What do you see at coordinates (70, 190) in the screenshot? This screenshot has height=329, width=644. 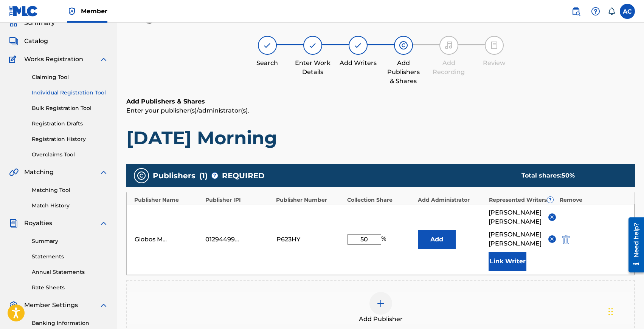 I see `a: Matching Tool` at bounding box center [70, 190].